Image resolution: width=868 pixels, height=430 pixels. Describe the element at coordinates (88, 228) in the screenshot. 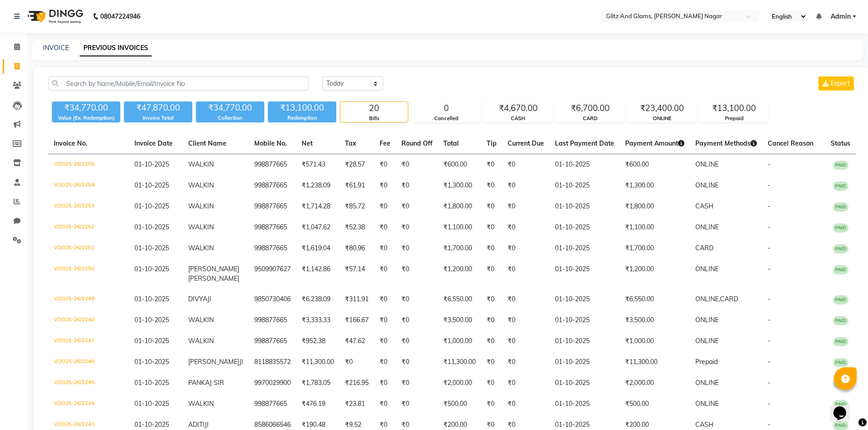

I see `td: V/2025-26/2252` at that location.